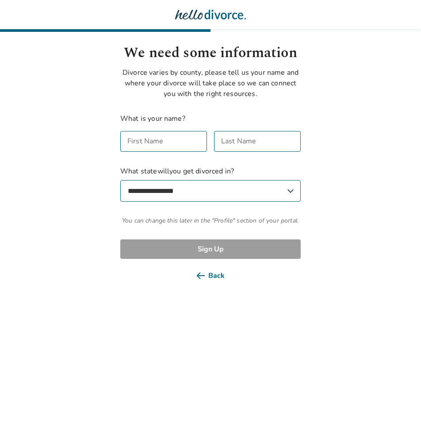 This screenshot has width=421, height=427. What do you see at coordinates (153, 119) in the screenshot?
I see `label: What is your name?` at bounding box center [153, 119].